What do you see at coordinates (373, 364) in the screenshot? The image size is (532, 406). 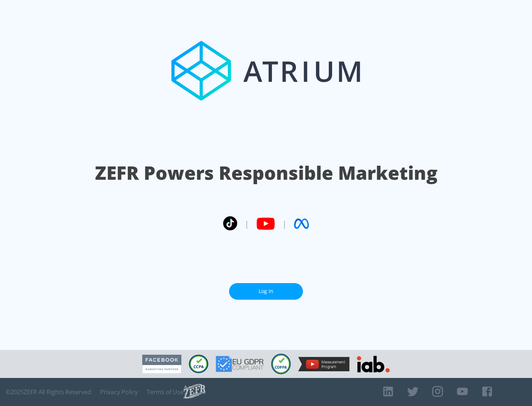 I see `img: IAB` at bounding box center [373, 364].